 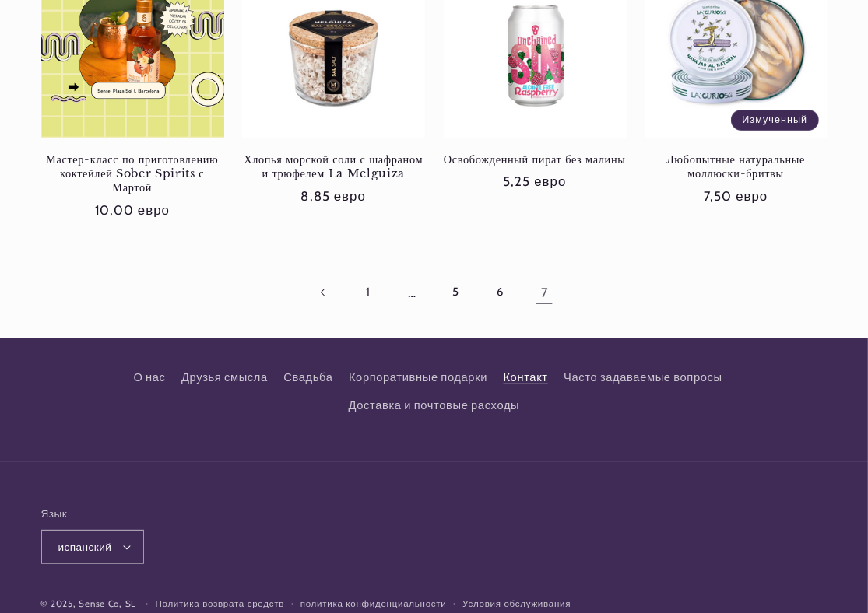 What do you see at coordinates (434, 406) in the screenshot?
I see `font: Доставка и почтовые расходы` at bounding box center [434, 406].